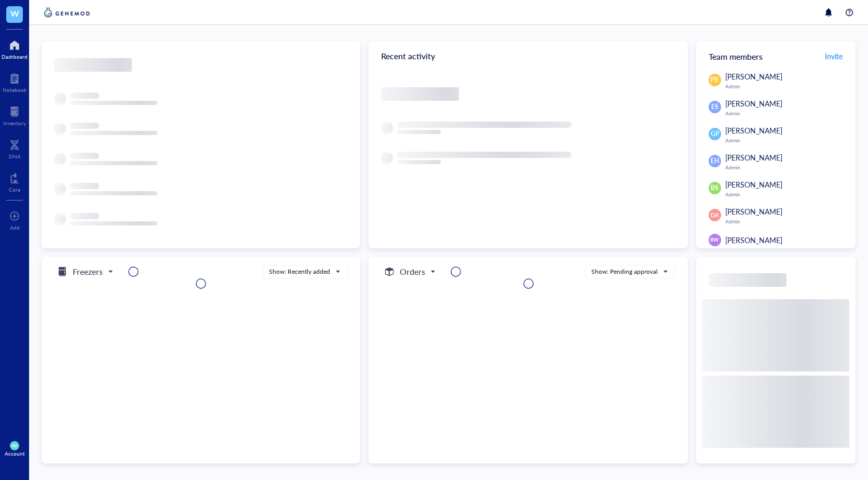 Image resolution: width=868 pixels, height=480 pixels. I want to click on button: Invite, so click(834, 56).